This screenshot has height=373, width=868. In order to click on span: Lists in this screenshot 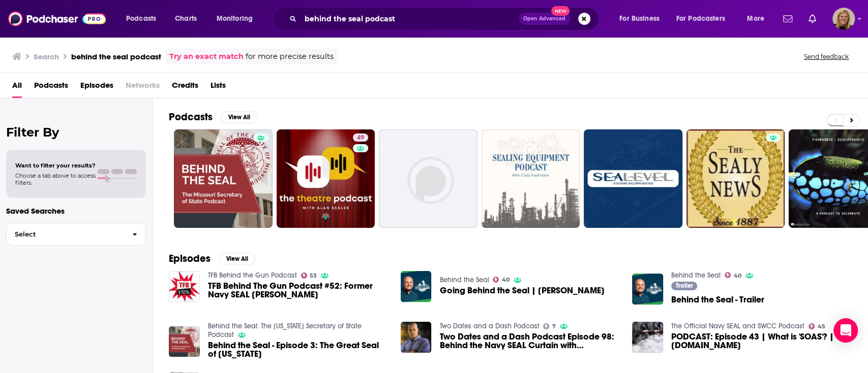, I will do `click(218, 87)`.